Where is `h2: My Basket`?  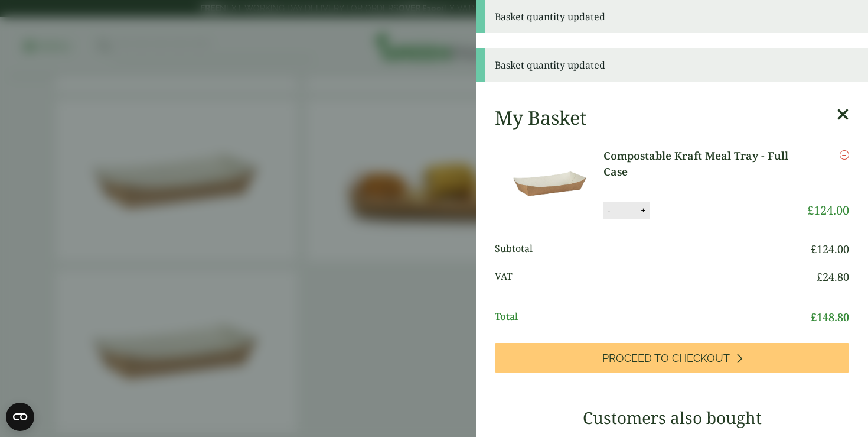
h2: My Basket is located at coordinates (540, 118).